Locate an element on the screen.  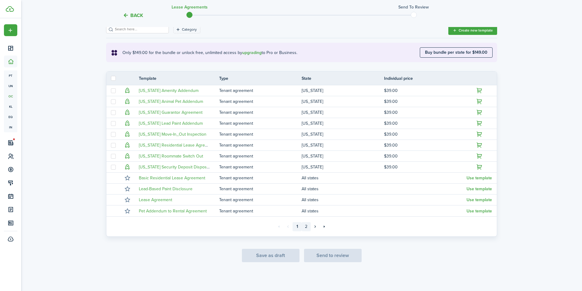
button: Buy bundle per state for $149.00 is located at coordinates (457, 52).